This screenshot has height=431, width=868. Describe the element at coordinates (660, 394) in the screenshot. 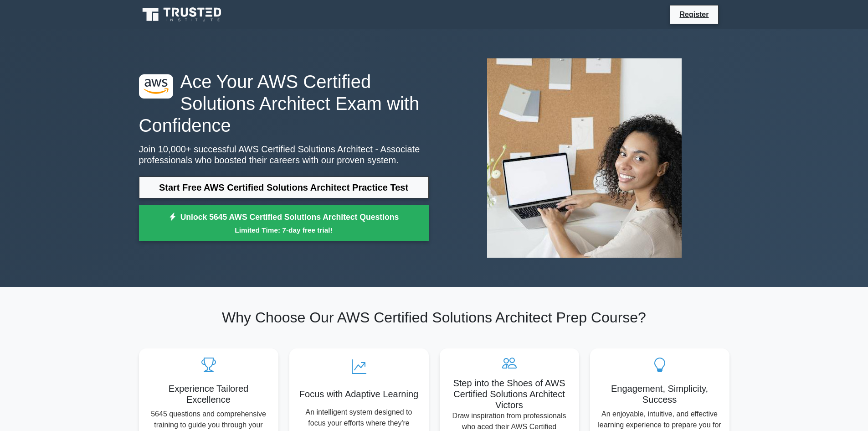

I see `h5: Engagement, Simplicity, Success` at that location.